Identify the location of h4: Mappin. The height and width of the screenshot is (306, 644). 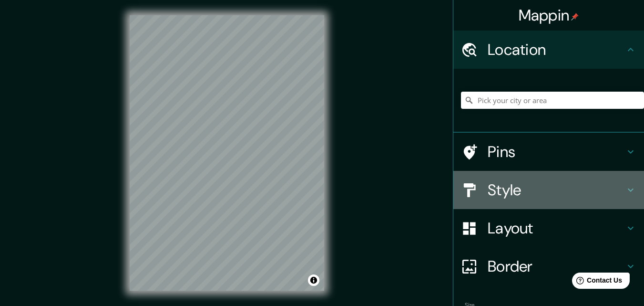
(548, 15).